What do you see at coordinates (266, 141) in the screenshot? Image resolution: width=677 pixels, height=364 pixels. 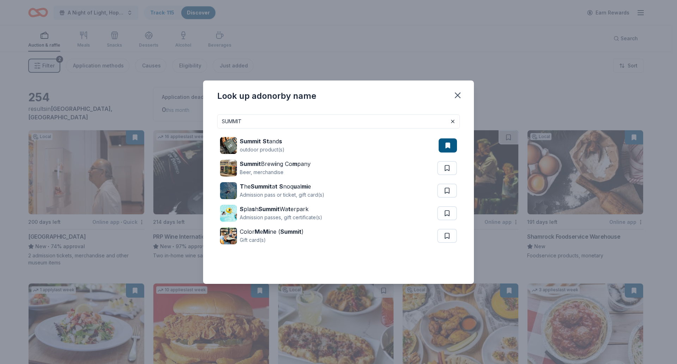 I see `strong: St` at bounding box center [266, 141].